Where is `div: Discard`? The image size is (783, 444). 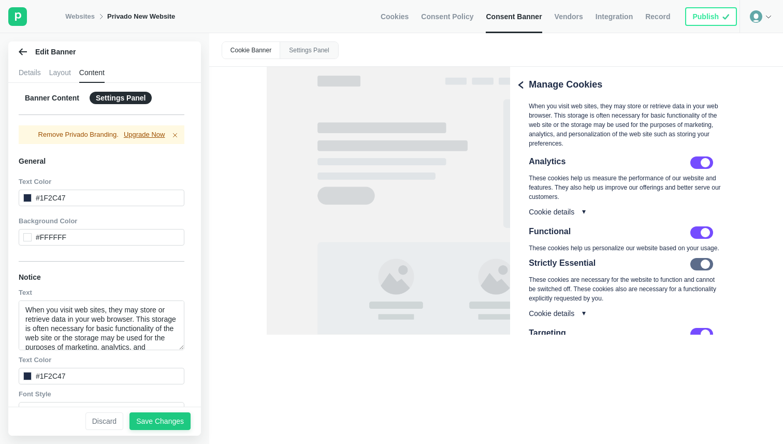 div: Discard is located at coordinates (104, 421).